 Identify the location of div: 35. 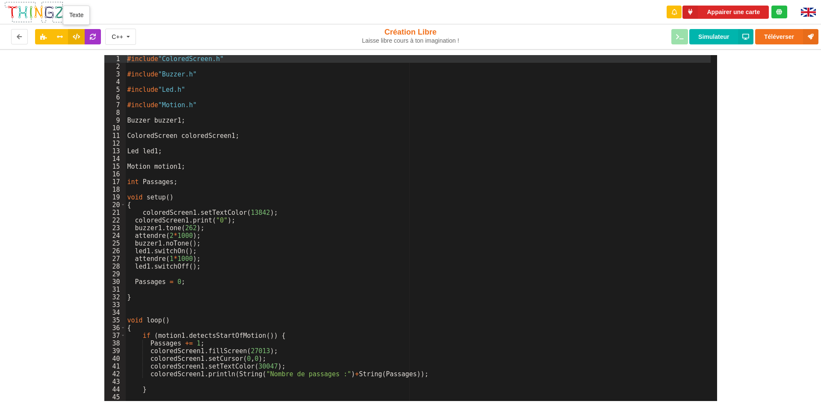
(115, 321).